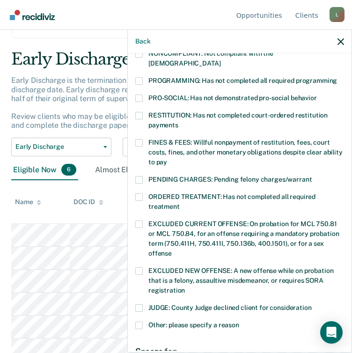 This screenshot has height=353, width=352. I want to click on span: EXCLUDED NEW OFFENSE: A new offense while on probation that is a felony, assaultive misdemeanor, ..., so click(241, 281).